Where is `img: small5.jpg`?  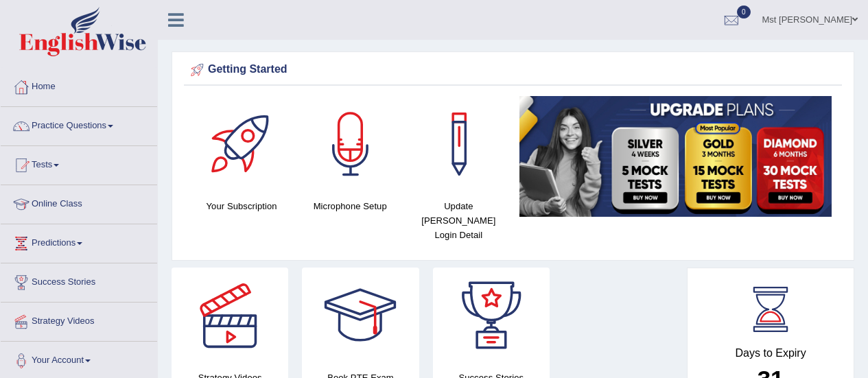
img: small5.jpg is located at coordinates (675, 157).